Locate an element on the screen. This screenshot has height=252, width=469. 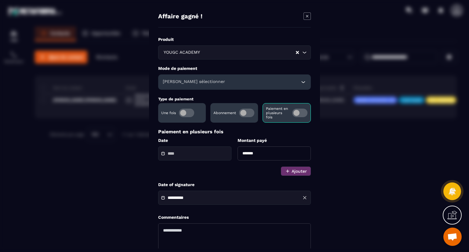
label: Date is located at coordinates (195, 140).